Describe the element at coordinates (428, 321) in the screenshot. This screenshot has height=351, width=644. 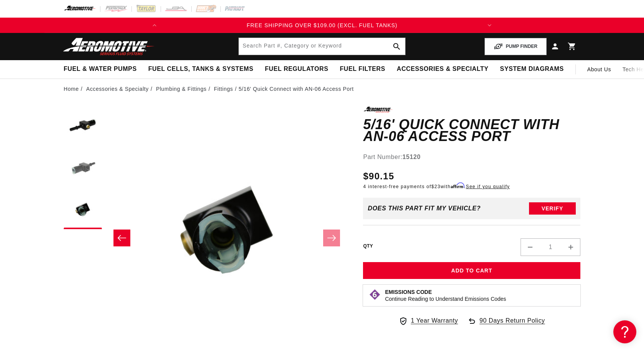
I see `a: 1 Year Warranty` at that location.